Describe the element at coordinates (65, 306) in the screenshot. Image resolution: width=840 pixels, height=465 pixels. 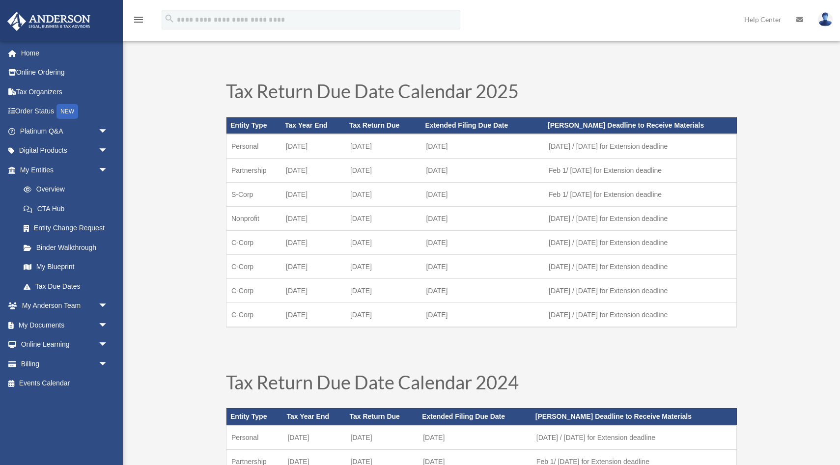
I see `a: My Anderson Teamarrow_drop_down` at that location.